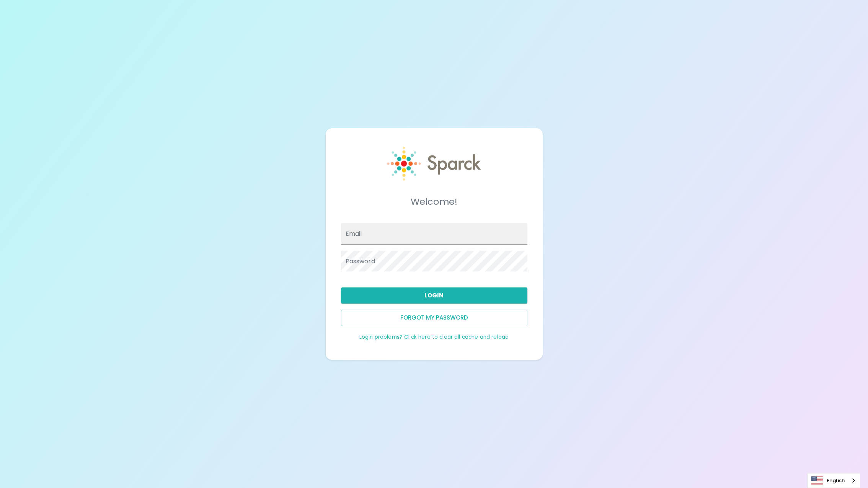 The image size is (868, 488). Describe the element at coordinates (834, 481) in the screenshot. I see `div: Language` at that location.